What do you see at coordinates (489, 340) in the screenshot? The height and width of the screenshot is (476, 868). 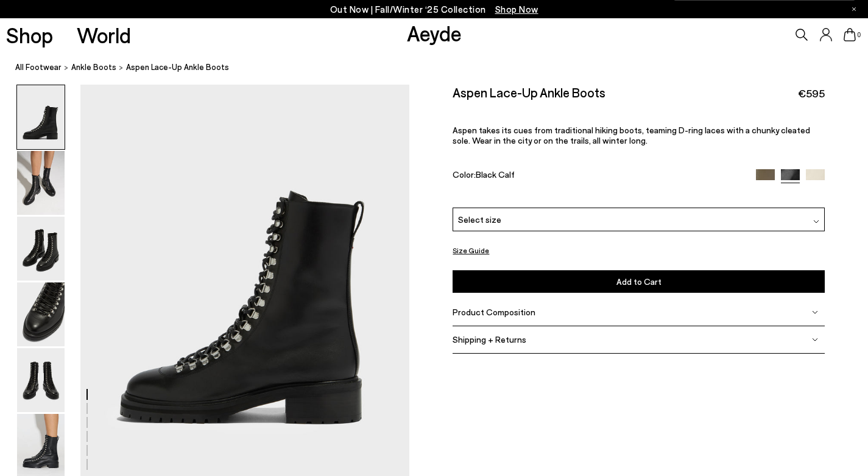 I see `span: Shipping + Returns` at bounding box center [489, 340].